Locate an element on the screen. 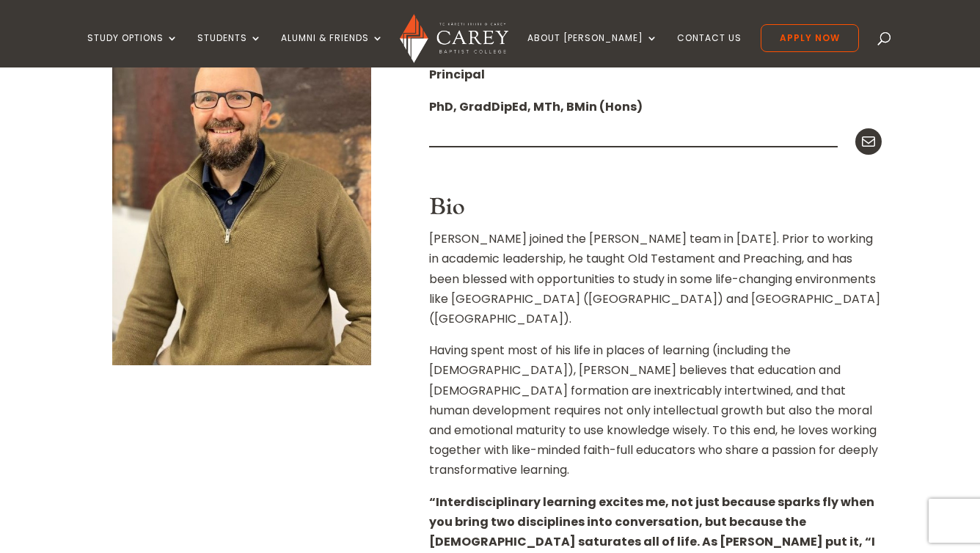 The width and height of the screenshot is (980, 553). a: Contact Us is located at coordinates (709, 50).